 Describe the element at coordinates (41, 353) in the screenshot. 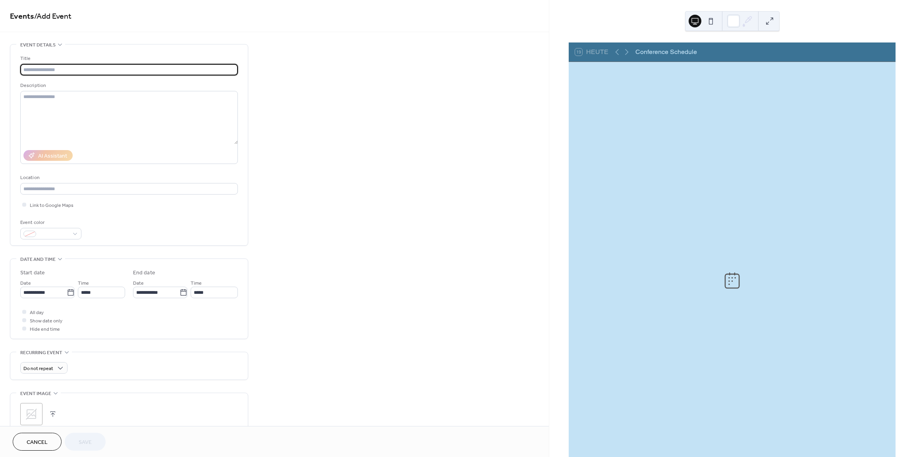

I see `span: Recurring event` at that location.